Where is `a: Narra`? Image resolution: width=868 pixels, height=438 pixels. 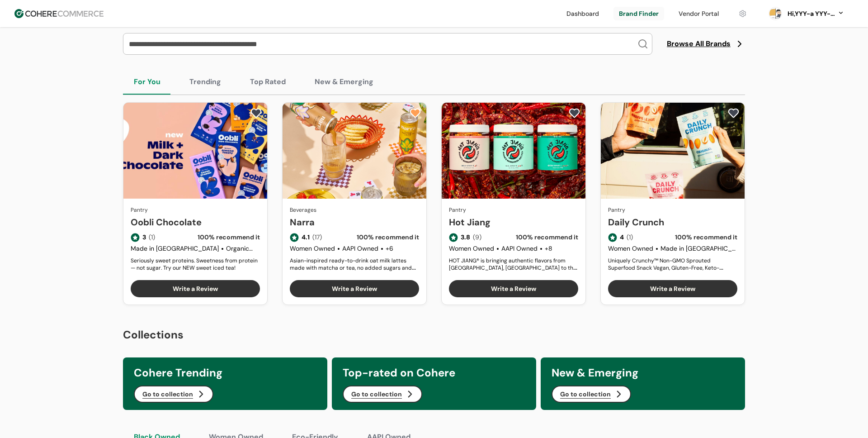
a: Narra is located at coordinates (354, 222).